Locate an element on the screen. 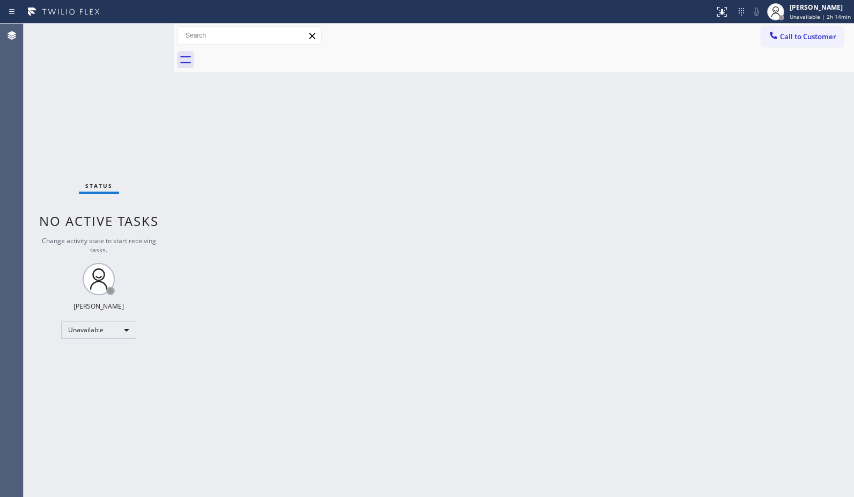  div: Unavailable is located at coordinates (99, 330).